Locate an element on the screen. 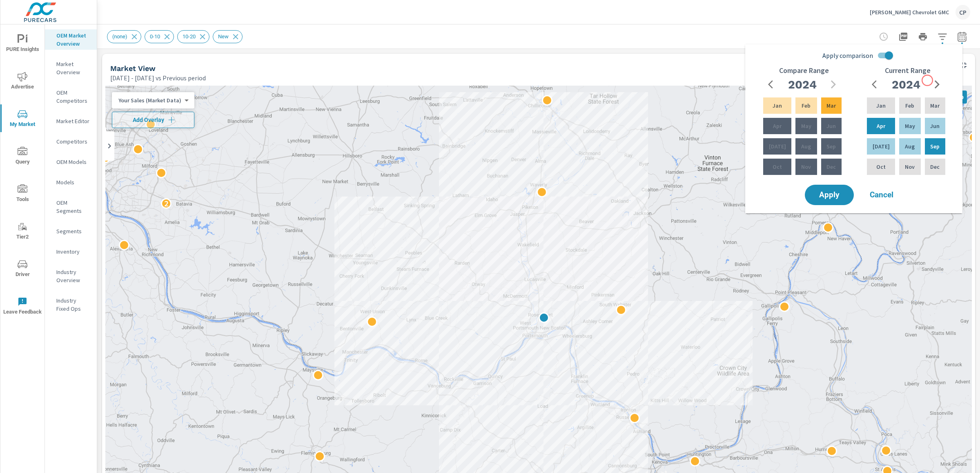 This screenshot has height=473, width=980. div: OEM Segments is located at coordinates (71, 207).